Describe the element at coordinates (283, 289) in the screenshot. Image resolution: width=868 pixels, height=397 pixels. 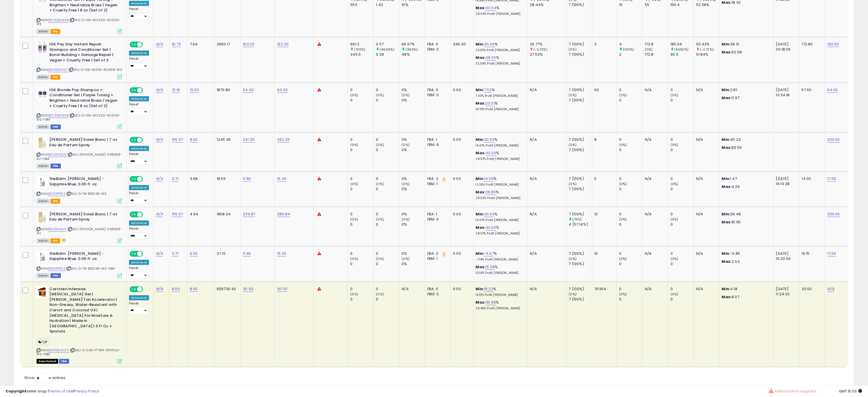
I see `a: 30.50` at that location.